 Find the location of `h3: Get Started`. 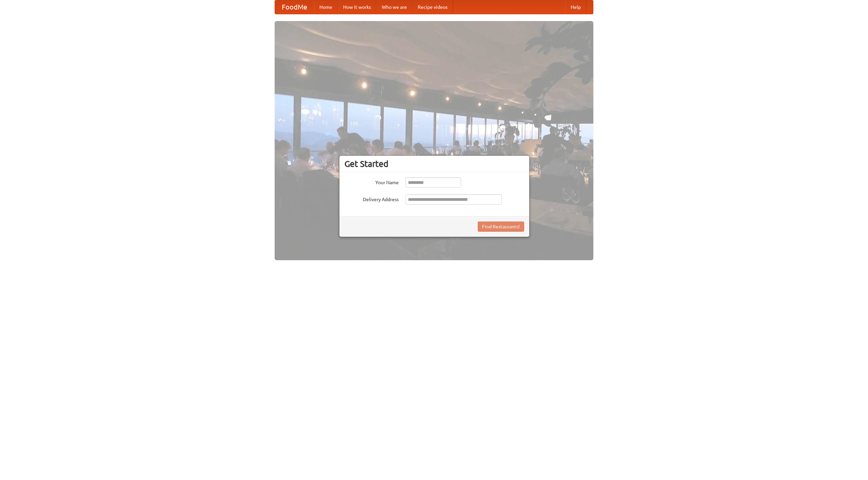

h3: Get Started is located at coordinates (434, 164).